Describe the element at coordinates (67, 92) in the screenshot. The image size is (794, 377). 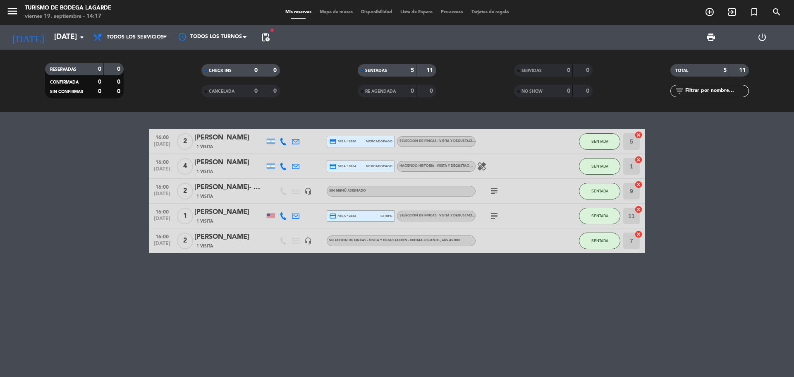
I see `span: SIN CONFIRMAR` at that location.